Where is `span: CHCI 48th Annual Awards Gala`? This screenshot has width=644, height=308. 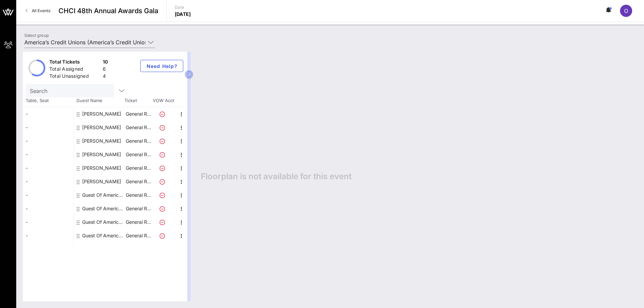 span: CHCI 48th Annual Awards Gala is located at coordinates (108, 11).